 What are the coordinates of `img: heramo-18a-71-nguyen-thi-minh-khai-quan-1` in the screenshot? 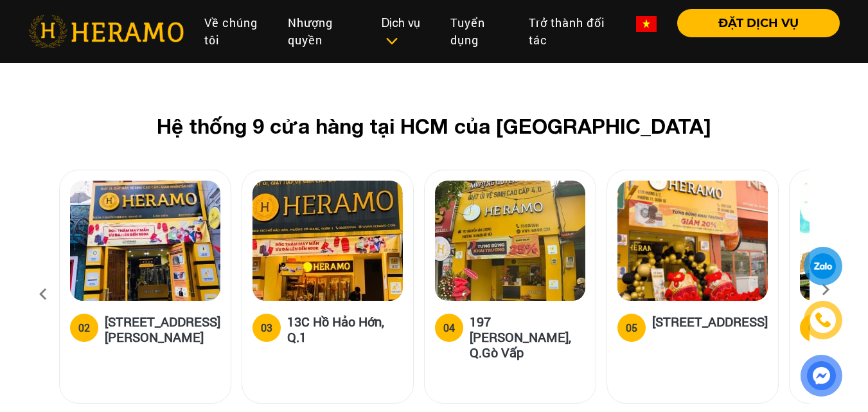 It's located at (145, 240).